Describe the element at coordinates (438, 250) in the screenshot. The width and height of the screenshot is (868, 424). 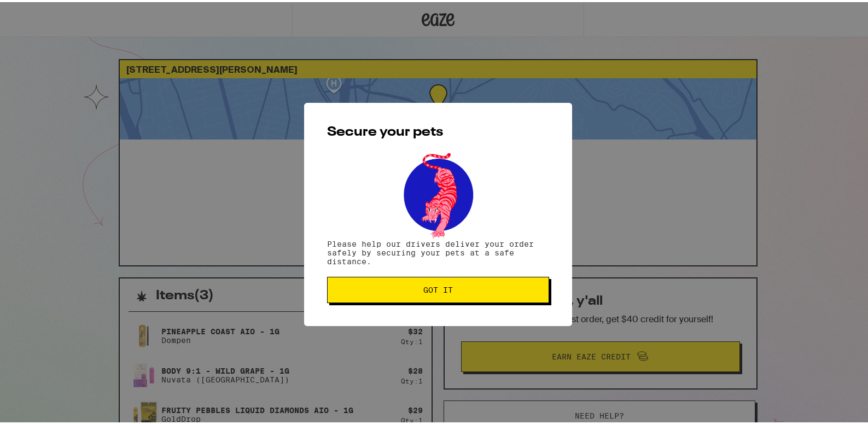
I see `p: Please help our drivers deliver your order safely by securing your pets at a safe distance.` at that location.